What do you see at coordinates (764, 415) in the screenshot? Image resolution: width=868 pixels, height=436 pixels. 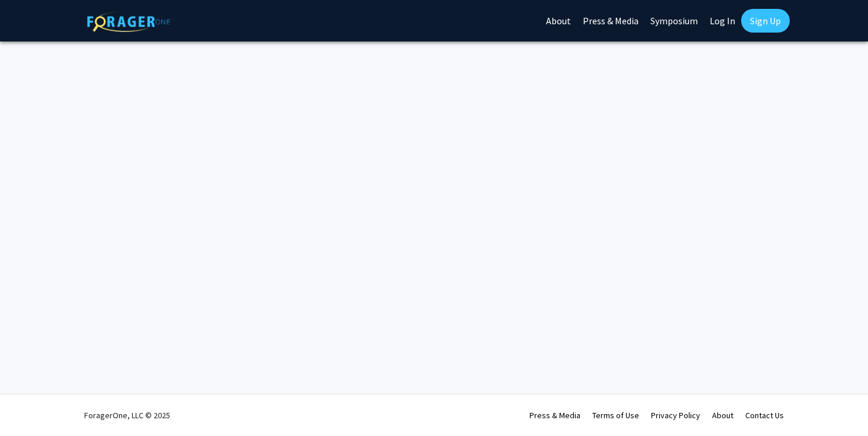 I see `a: Contact Us` at bounding box center [764, 415].